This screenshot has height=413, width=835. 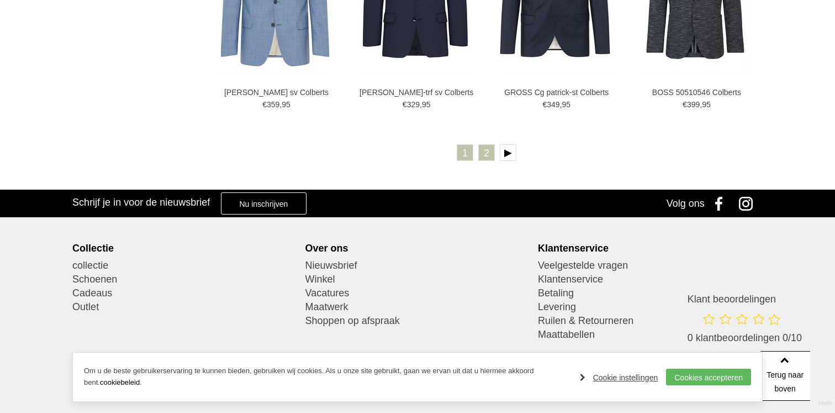 I want to click on a: 1, so click(x=465, y=152).